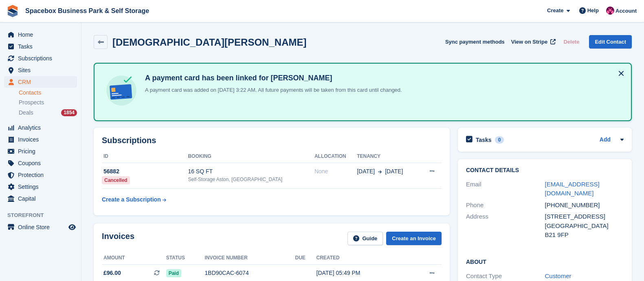  I want to click on span: Home, so click(42, 35).